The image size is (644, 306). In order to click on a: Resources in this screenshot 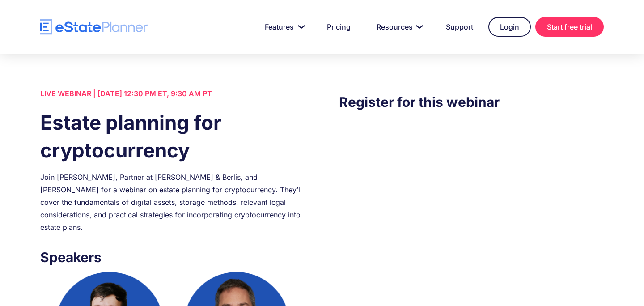, I will do `click(398, 27)`.